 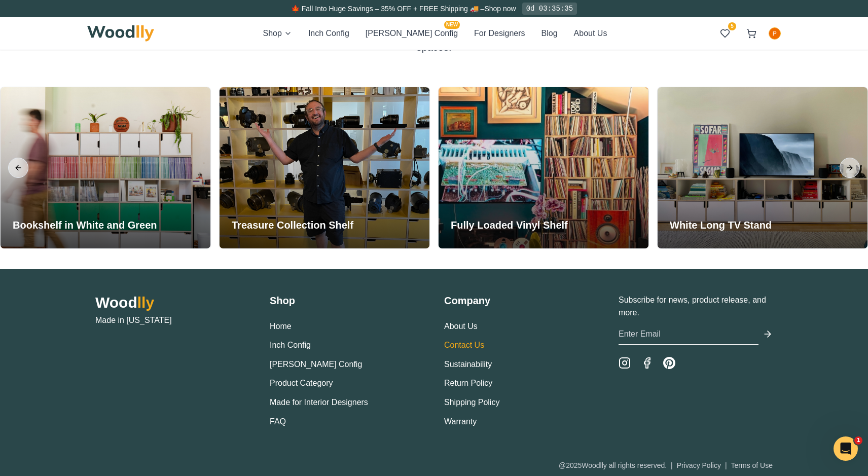 I want to click on a: Warranty, so click(x=460, y=422).